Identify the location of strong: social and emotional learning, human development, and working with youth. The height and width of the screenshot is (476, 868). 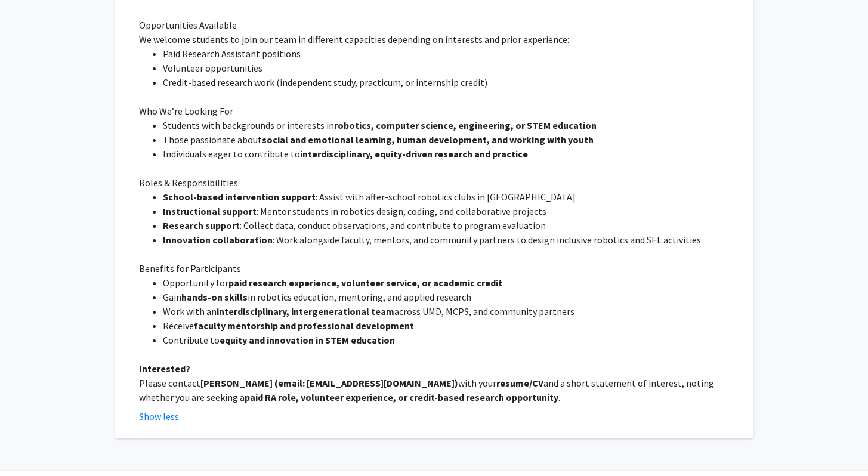
(428, 140).